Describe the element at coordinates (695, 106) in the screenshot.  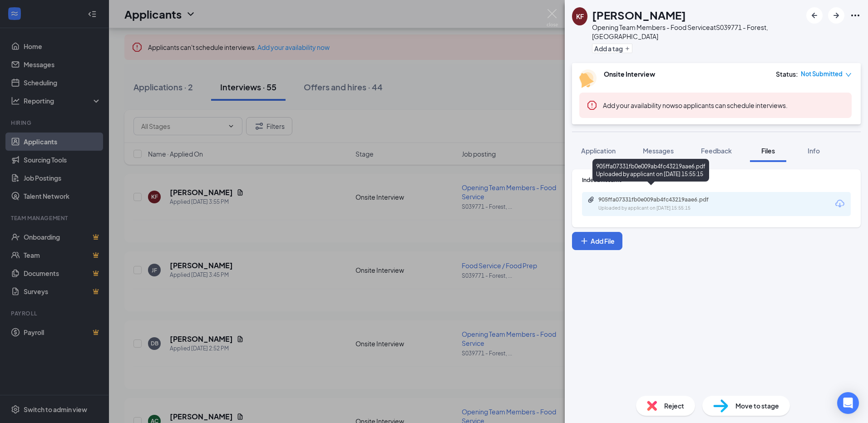
I see `span: so applicants can schedule interviews.` at that location.